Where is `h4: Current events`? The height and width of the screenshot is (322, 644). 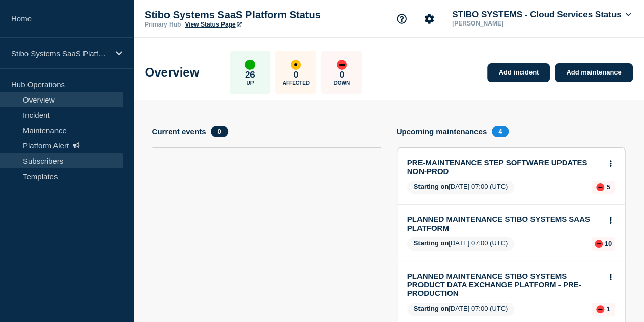
h4: Current events is located at coordinates (179, 131).